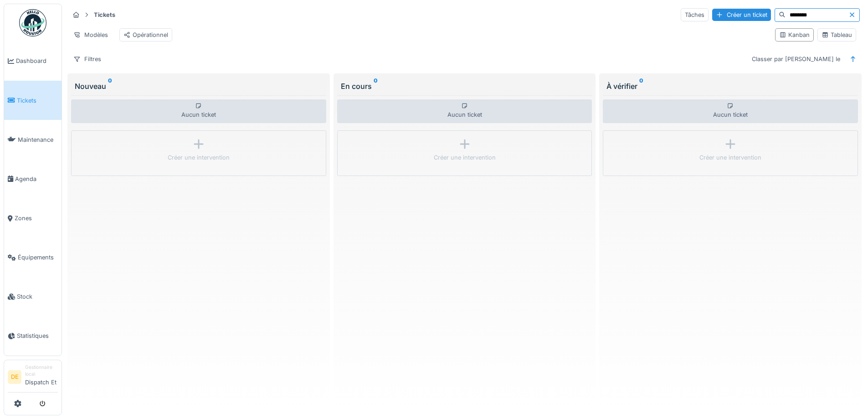 This screenshot has width=868, height=419. I want to click on div: Filtres, so click(87, 59).